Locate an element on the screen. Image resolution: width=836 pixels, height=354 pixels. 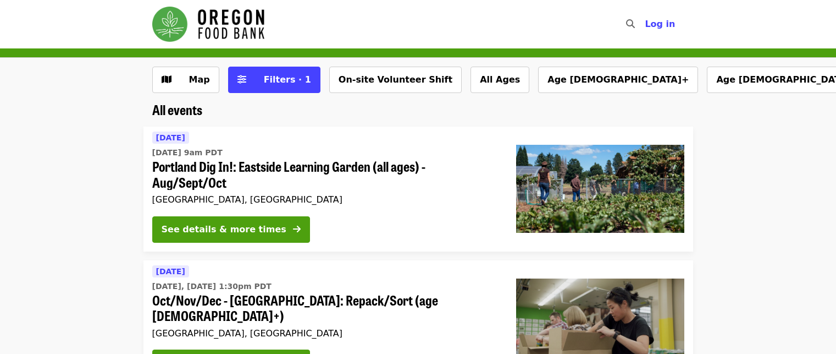
span: All events is located at coordinates (177, 109).